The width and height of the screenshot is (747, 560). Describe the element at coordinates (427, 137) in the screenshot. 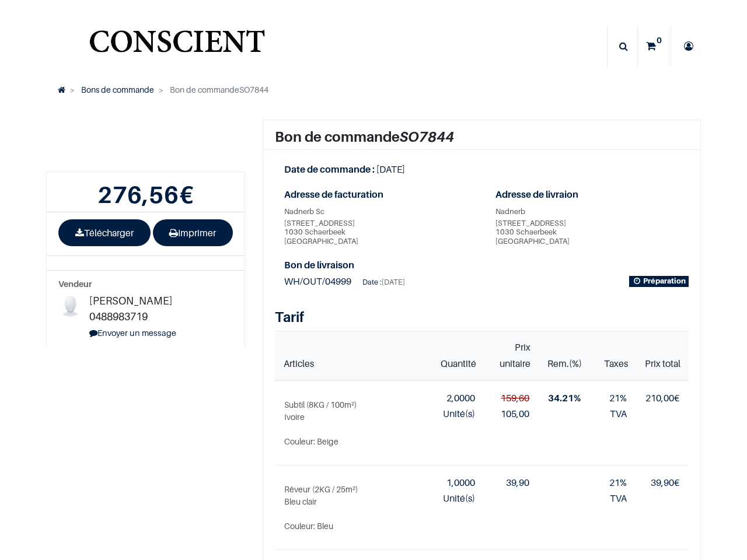

I see `em: SO7844` at that location.